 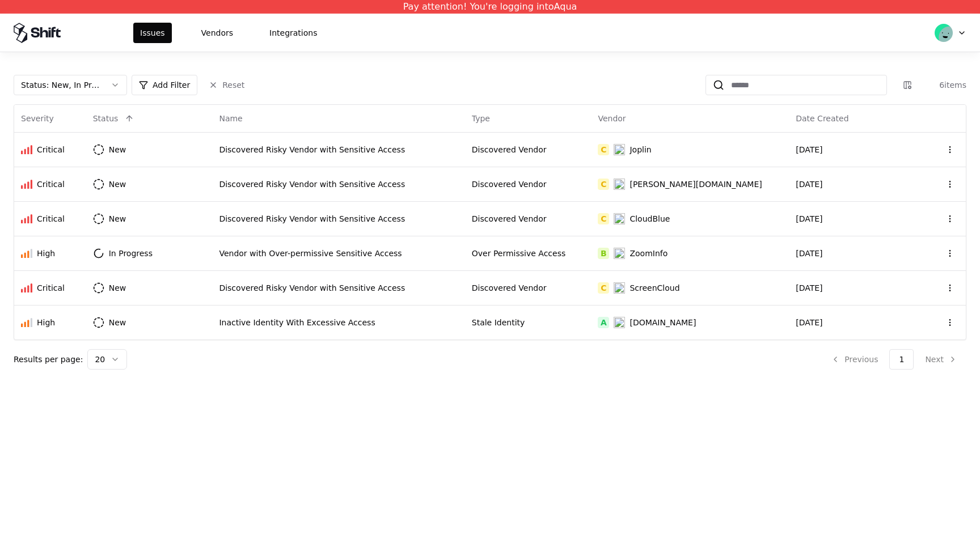 I want to click on img: Labra.io, so click(x=619, y=184).